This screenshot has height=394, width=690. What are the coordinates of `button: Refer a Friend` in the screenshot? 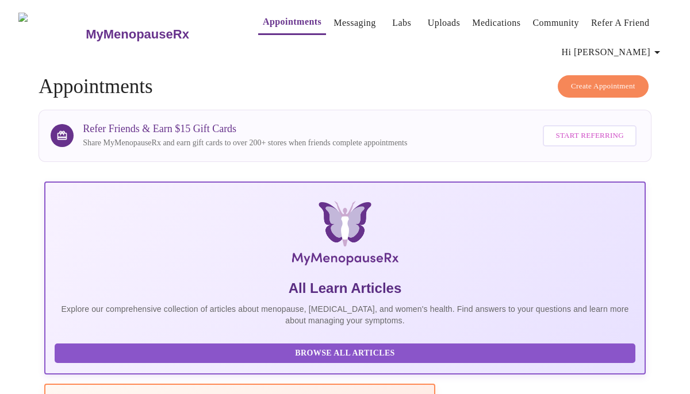 It's located at (620, 23).